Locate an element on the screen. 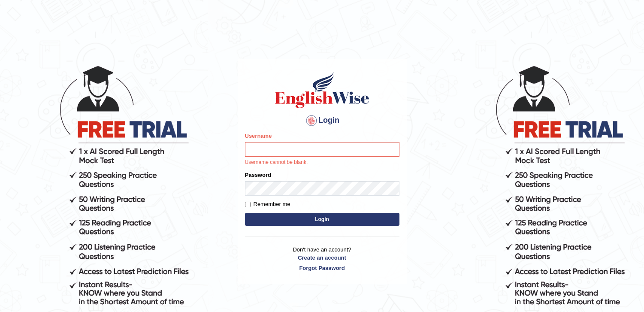 The width and height of the screenshot is (644, 312). label: Password is located at coordinates (258, 175).